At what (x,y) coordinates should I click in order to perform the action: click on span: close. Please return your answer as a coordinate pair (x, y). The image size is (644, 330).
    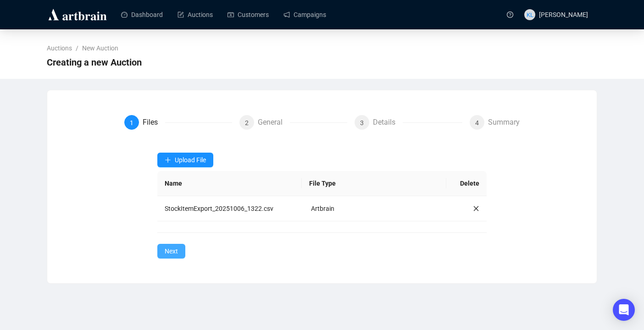
    Looking at the image, I should click on (476, 209).